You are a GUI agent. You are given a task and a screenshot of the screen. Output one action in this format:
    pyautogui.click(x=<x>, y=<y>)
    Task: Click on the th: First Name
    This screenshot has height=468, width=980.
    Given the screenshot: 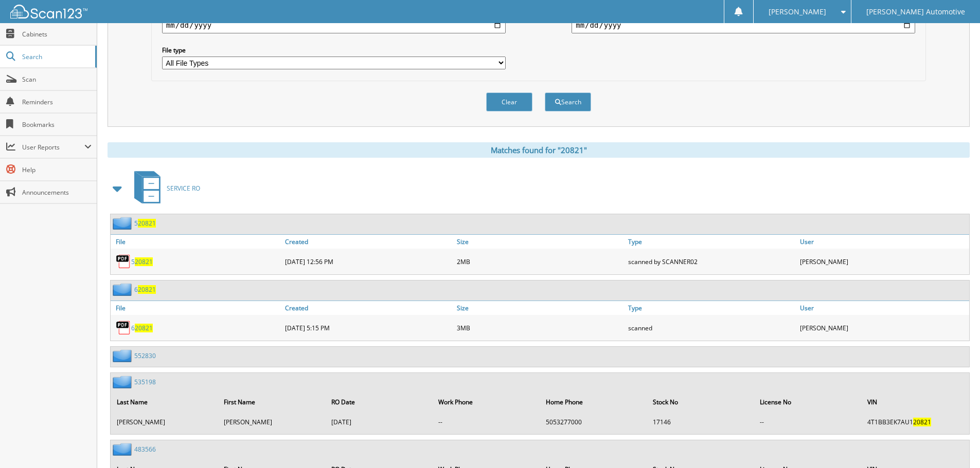 What is the action you would take?
    pyautogui.click(x=272, y=402)
    